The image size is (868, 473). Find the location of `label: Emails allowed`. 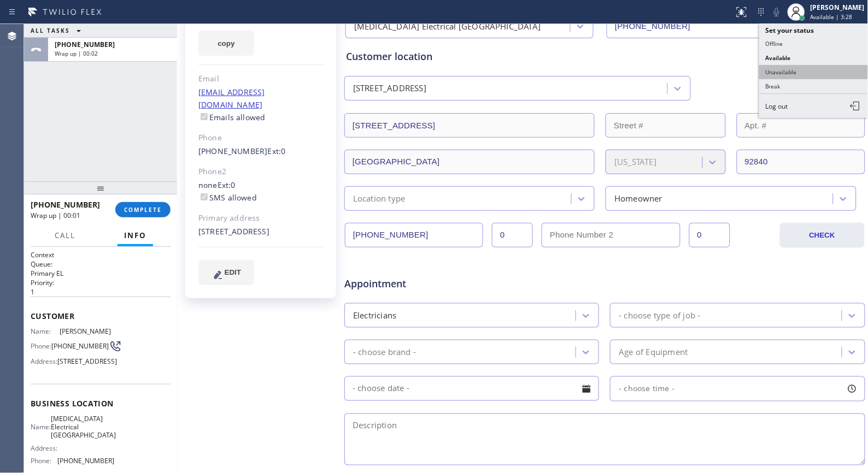

label: Emails allowed is located at coordinates (232, 117).